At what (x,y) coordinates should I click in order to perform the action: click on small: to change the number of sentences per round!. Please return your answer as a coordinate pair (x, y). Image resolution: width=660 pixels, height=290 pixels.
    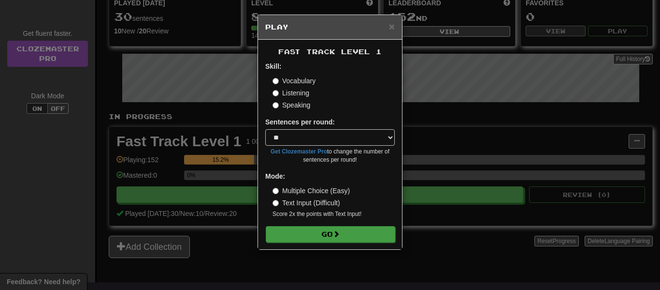
    Looking at the image, I should click on (330, 156).